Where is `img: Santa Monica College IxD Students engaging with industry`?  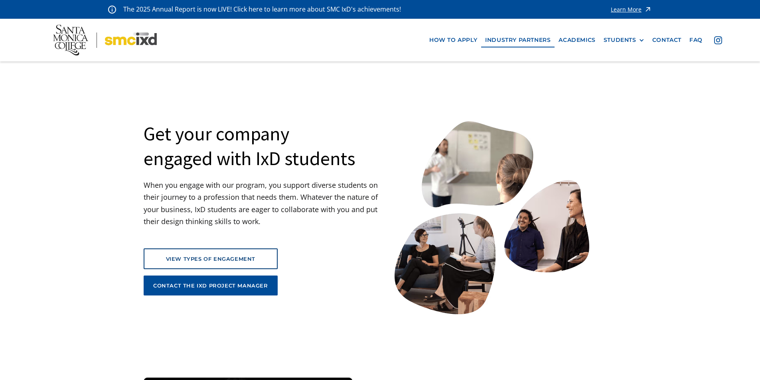 img: Santa Monica College IxD Students engaging with industry is located at coordinates (492, 218).